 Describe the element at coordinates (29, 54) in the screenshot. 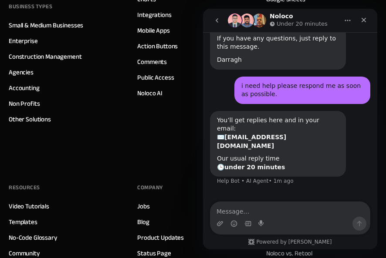

I see `img: tab_domain_overview_orange.svg` at that location.